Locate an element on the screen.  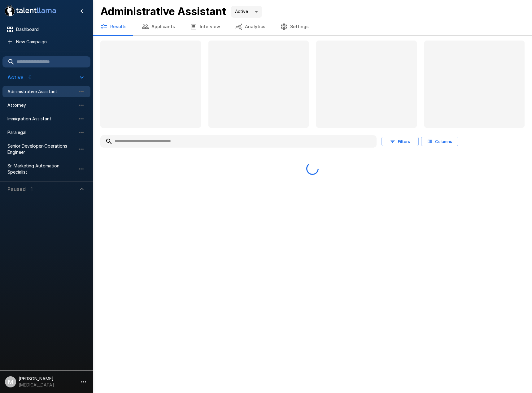
button: Analytics is located at coordinates (250, 27).